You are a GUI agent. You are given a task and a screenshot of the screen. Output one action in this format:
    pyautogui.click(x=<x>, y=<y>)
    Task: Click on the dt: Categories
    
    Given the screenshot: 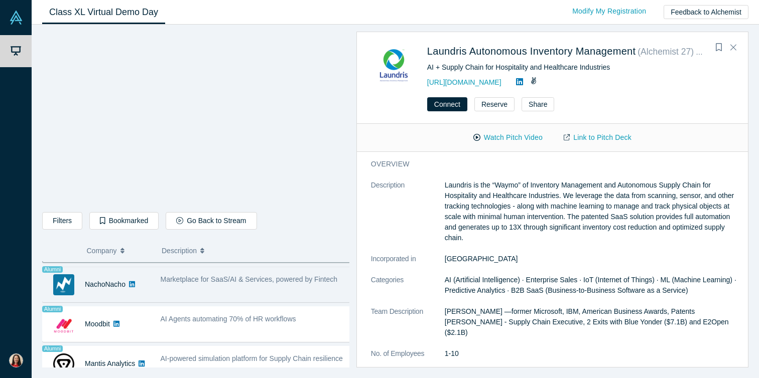 What is the action you would take?
    pyautogui.click(x=407, y=290)
    